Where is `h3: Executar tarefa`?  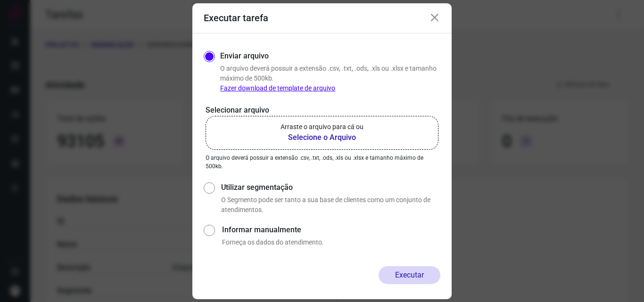 h3: Executar tarefa is located at coordinates (236, 18).